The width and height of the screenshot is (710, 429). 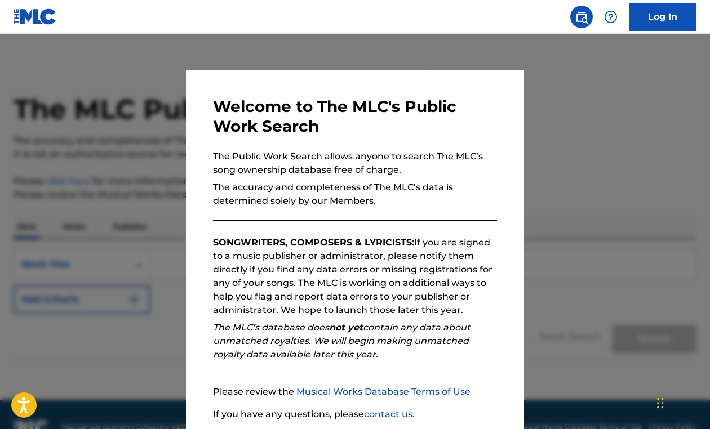 What do you see at coordinates (355, 392) in the screenshot?
I see `p: Please review the` at bounding box center [355, 392].